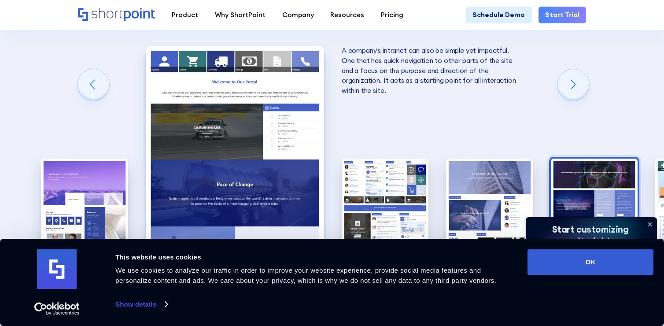 This screenshot has height=326, width=664. Describe the element at coordinates (57, 269) in the screenshot. I see `img: logo` at that location.